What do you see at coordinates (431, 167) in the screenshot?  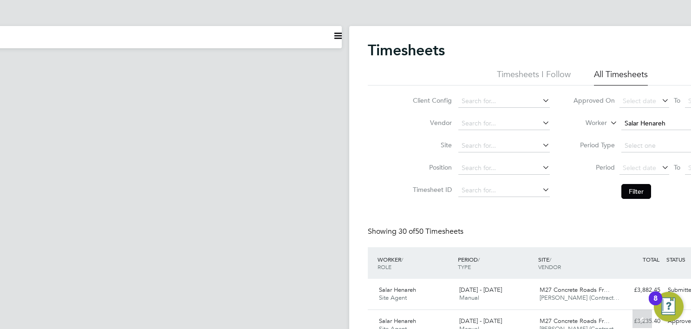 I see `label: Position` at bounding box center [431, 167].